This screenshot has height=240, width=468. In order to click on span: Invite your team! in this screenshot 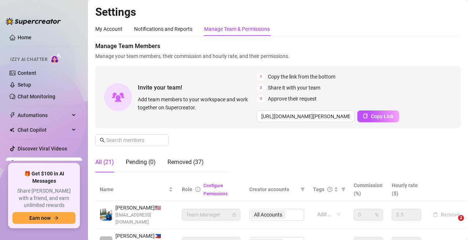, I will do `click(197, 87)`.